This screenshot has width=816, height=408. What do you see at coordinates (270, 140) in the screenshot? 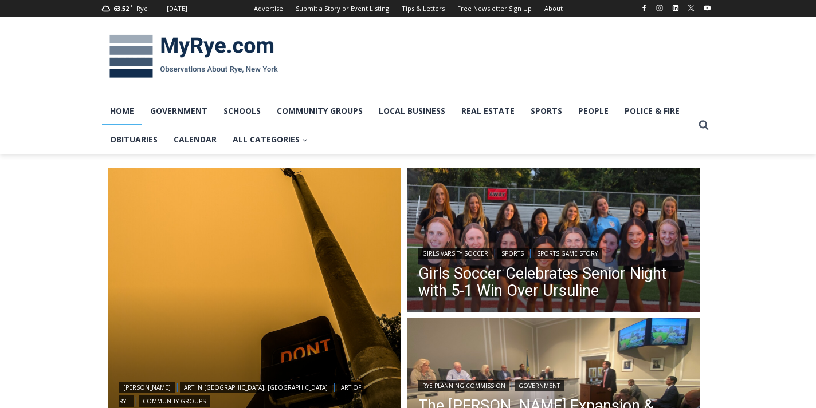
I see `span: All Categories` at bounding box center [270, 140].